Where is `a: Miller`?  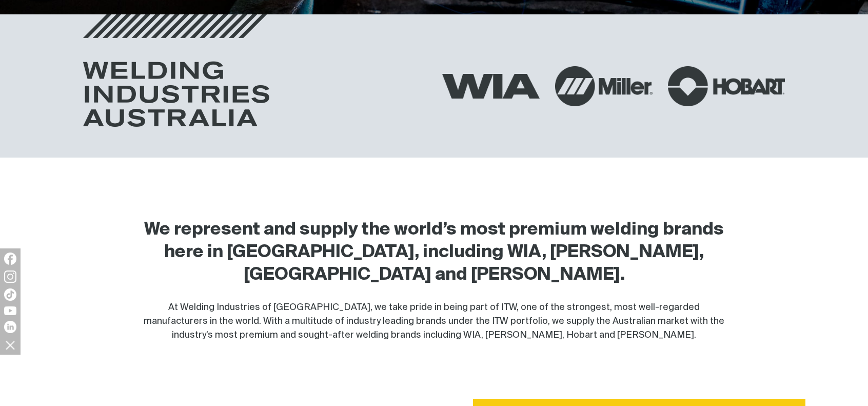 a: Miller is located at coordinates (604, 86).